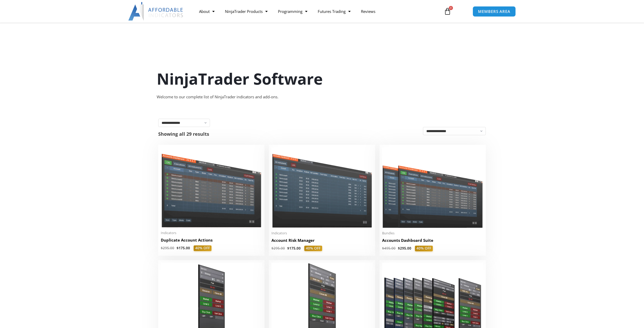 Image resolution: width=644 pixels, height=328 pixels. What do you see at coordinates (451, 8) in the screenshot?
I see `span: 0` at bounding box center [451, 8].